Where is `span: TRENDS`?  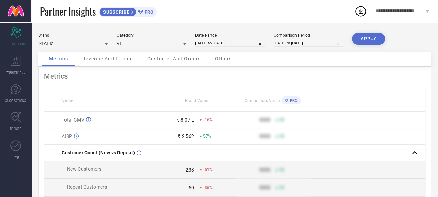 span: TRENDS is located at coordinates (16, 128).